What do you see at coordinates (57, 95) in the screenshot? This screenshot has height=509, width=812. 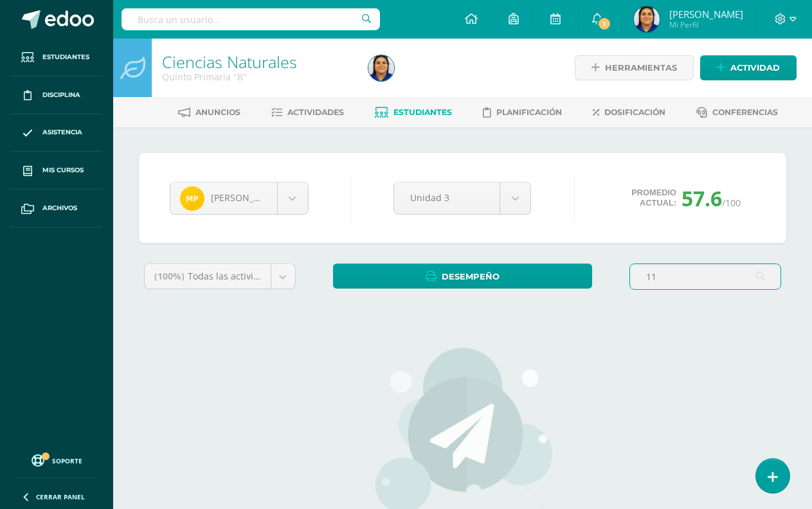 I see `a: Disciplina` at bounding box center [57, 95].